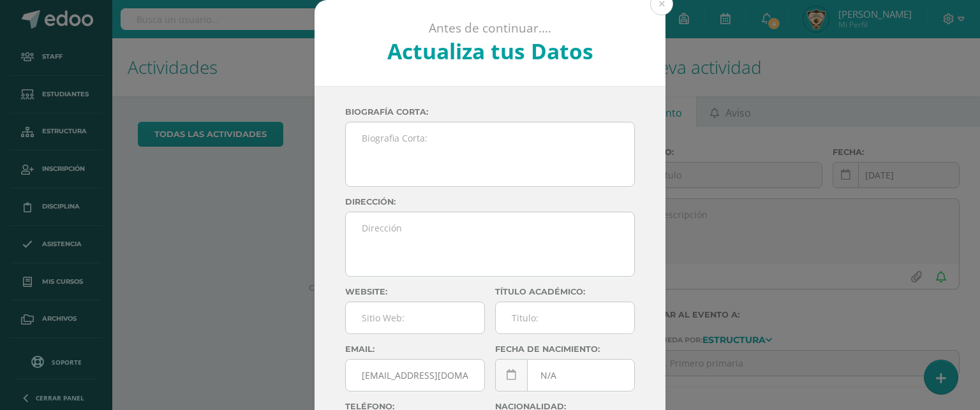 The height and width of the screenshot is (410, 980). Describe the element at coordinates (415, 292) in the screenshot. I see `label: Website:` at that location.